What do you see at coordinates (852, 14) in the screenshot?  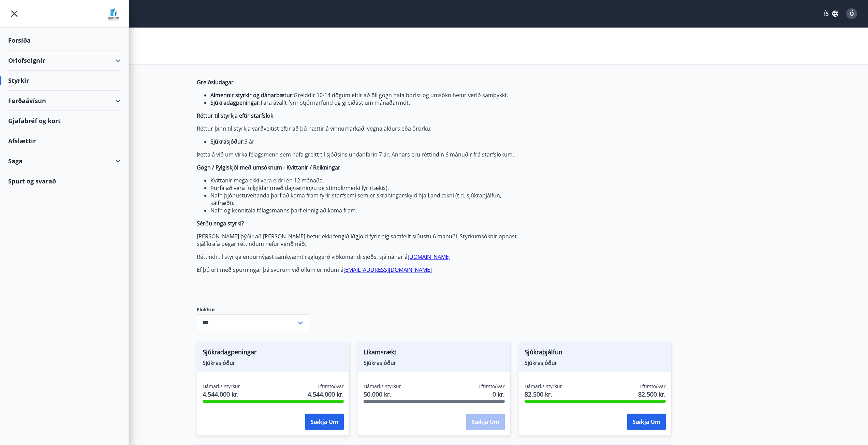 I see `button: Ó` at bounding box center [852, 14].